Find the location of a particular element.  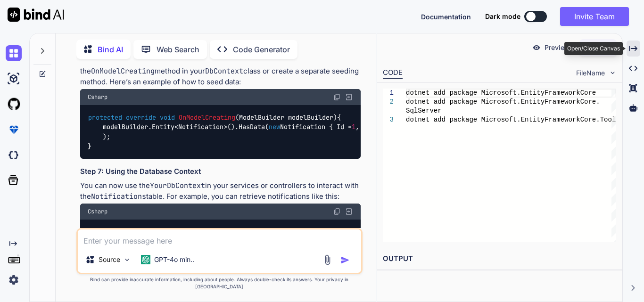

img: darkCloudIdeIcon is located at coordinates (14, 155).